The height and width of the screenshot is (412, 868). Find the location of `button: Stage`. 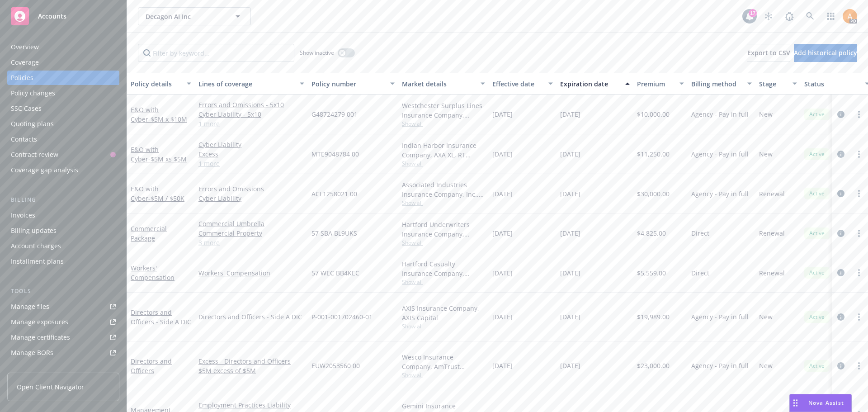

button: Stage is located at coordinates (778, 83).